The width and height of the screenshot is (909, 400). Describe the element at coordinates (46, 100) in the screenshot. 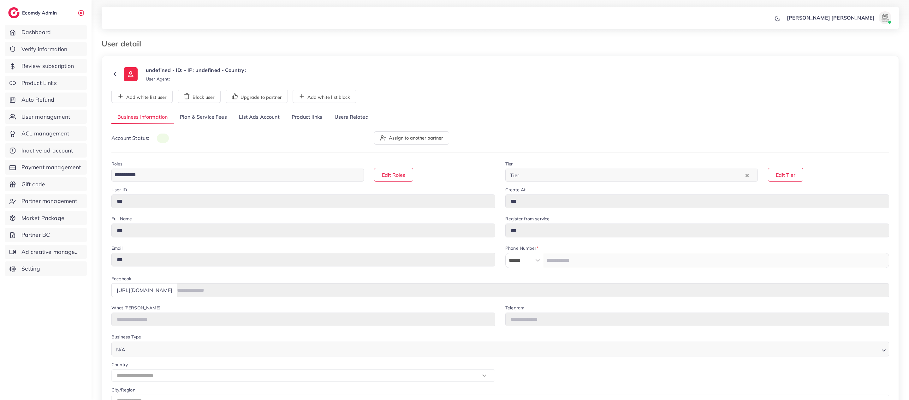

I see `a: Auto Refund` at that location.